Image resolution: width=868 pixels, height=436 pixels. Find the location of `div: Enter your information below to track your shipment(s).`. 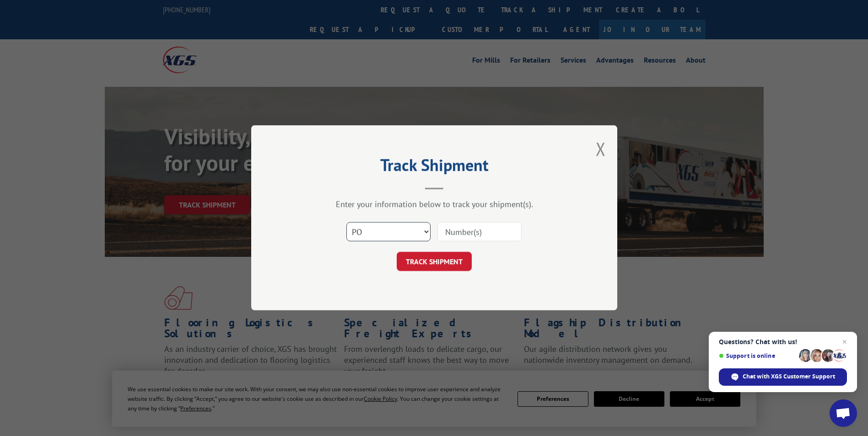

div: Enter your information below to track your shipment(s). is located at coordinates (434, 205).